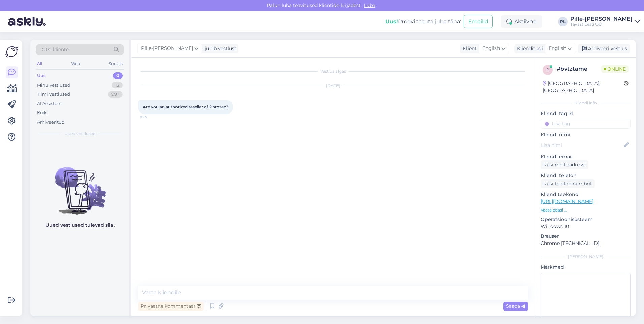 The width and height of the screenshot is (644, 324). Describe the element at coordinates (55, 50) in the screenshot. I see `span: Otsi kliente` at that location.